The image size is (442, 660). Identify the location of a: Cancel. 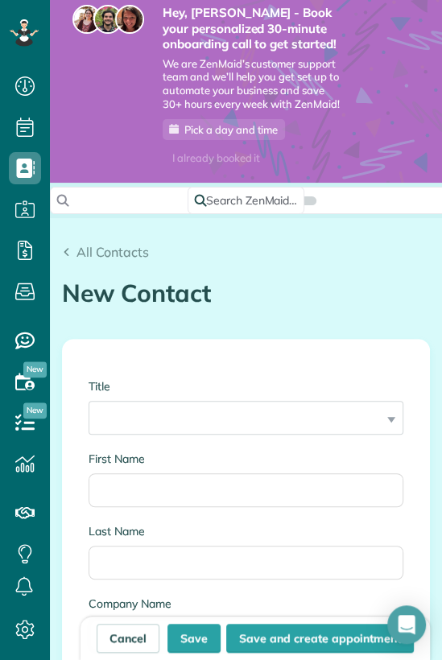
(128, 639).